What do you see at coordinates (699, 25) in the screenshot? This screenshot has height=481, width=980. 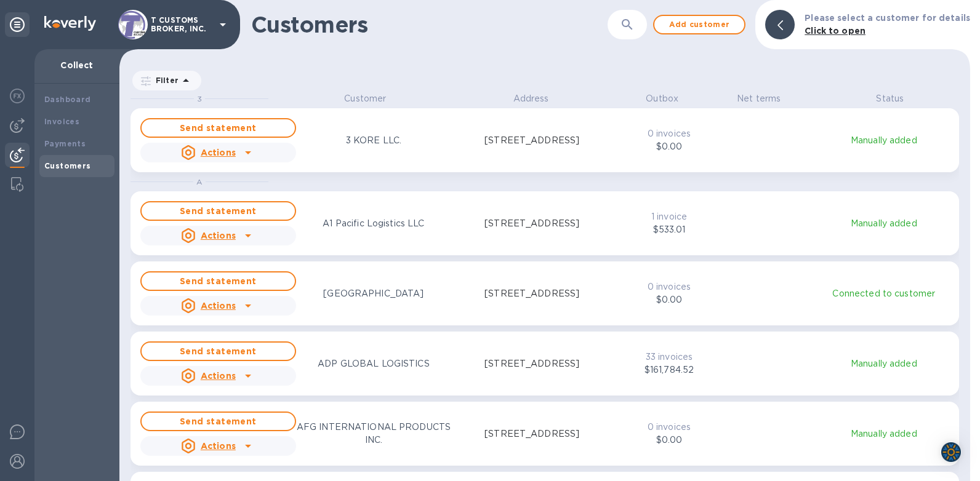 I see `span: Add customer` at bounding box center [699, 25].